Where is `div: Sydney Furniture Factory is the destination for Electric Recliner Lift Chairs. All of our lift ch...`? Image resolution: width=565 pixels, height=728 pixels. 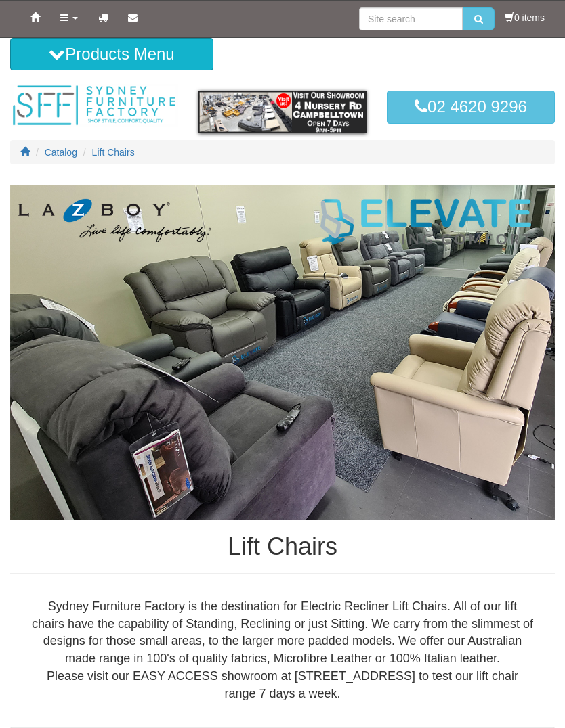 div: Sydney Furniture Factory is the destination for Electric Recliner Lift Chairs. All of our lift ch... is located at coordinates (282, 651).